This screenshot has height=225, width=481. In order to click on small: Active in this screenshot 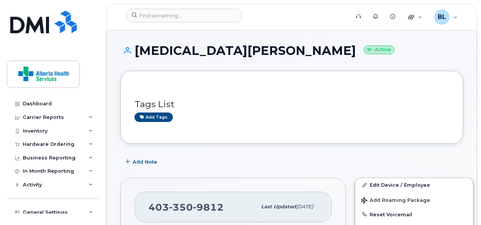, I will do `click(378, 50)`.